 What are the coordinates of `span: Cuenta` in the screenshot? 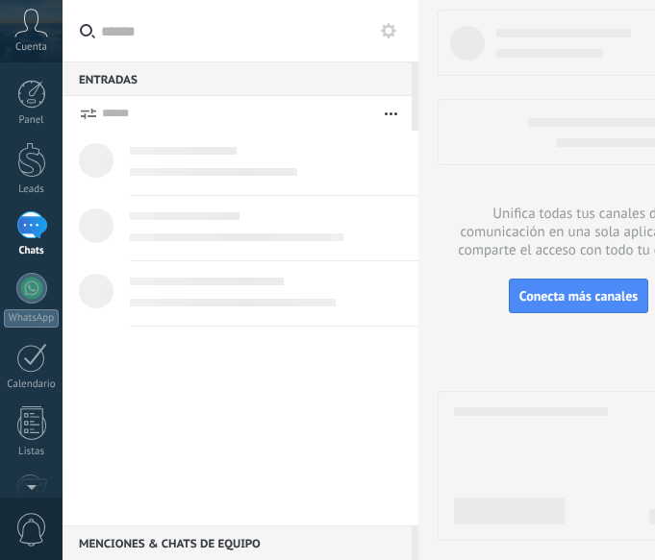 It's located at (31, 47).